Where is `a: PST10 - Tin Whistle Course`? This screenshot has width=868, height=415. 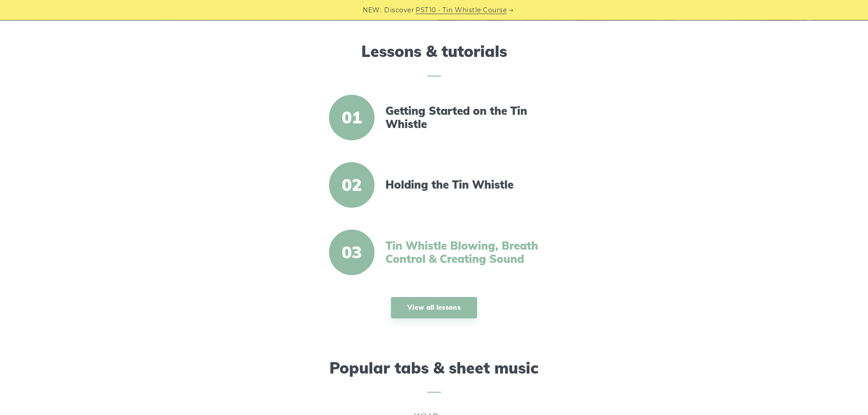 a: PST10 - Tin Whistle Course is located at coordinates (461, 10).